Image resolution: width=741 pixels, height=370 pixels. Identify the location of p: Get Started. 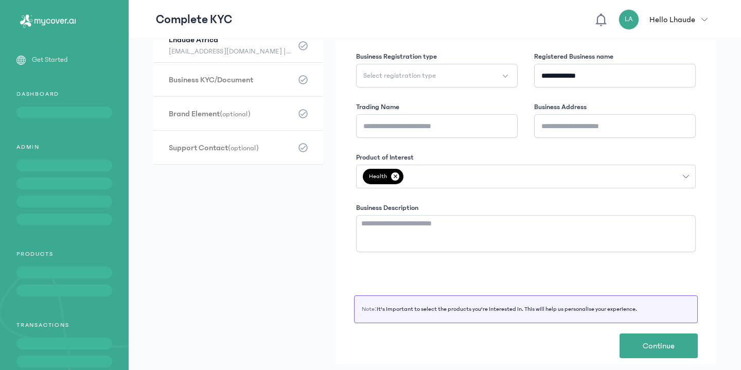
(50, 60).